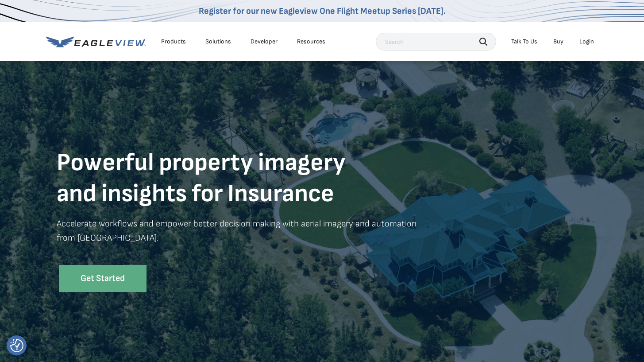  Describe the element at coordinates (559, 42) in the screenshot. I see `a: Buy` at that location.